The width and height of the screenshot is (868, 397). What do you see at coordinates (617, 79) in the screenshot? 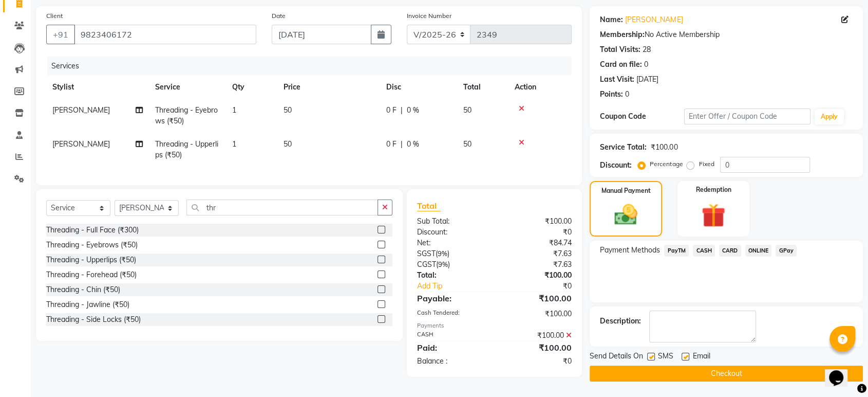
I see `div: Last Visit:` at bounding box center [617, 79].